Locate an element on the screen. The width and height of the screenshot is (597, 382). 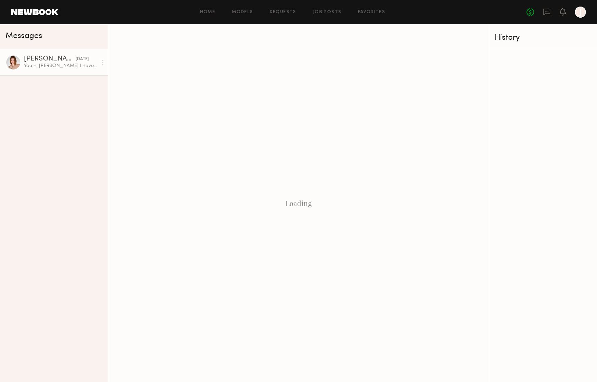
div: Loading is located at coordinates (298, 203).